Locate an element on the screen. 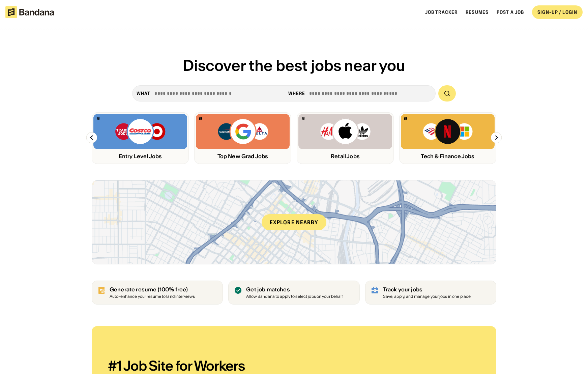  a: Get job matches Allow Bandana to apply to select jobs on your behalf is located at coordinates (294, 292).